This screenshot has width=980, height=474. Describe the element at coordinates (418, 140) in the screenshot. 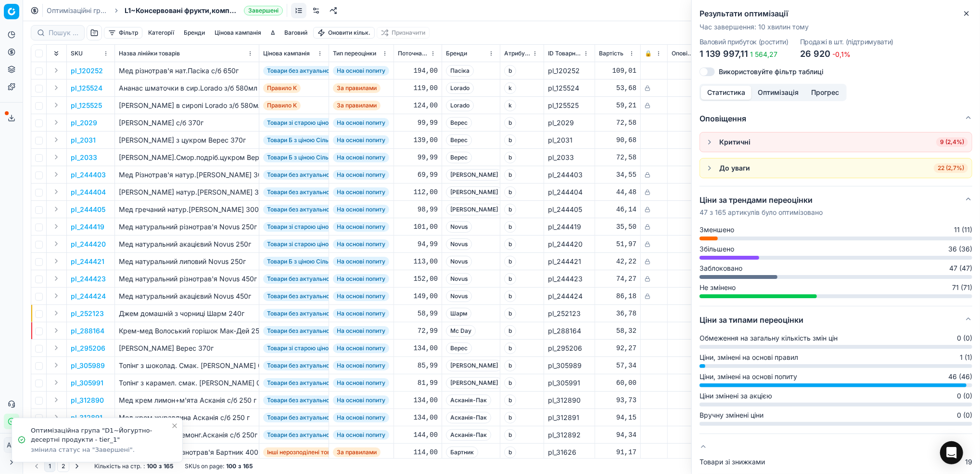

I see `div: 139,00` at that location.